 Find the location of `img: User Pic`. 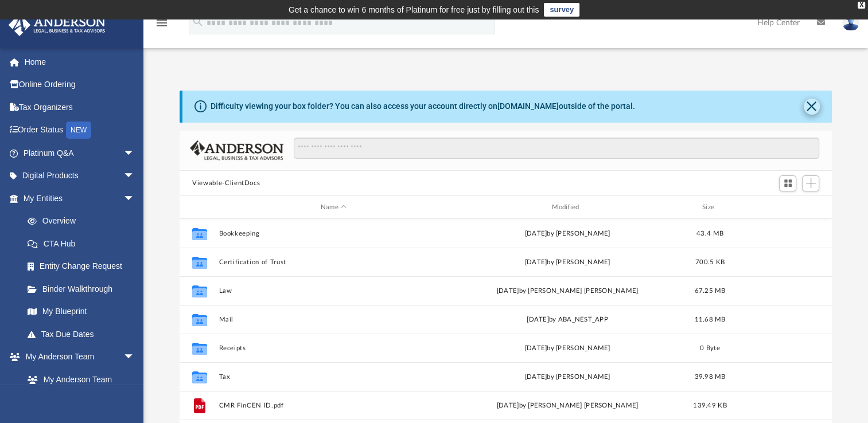

img: User Pic is located at coordinates (851, 23).